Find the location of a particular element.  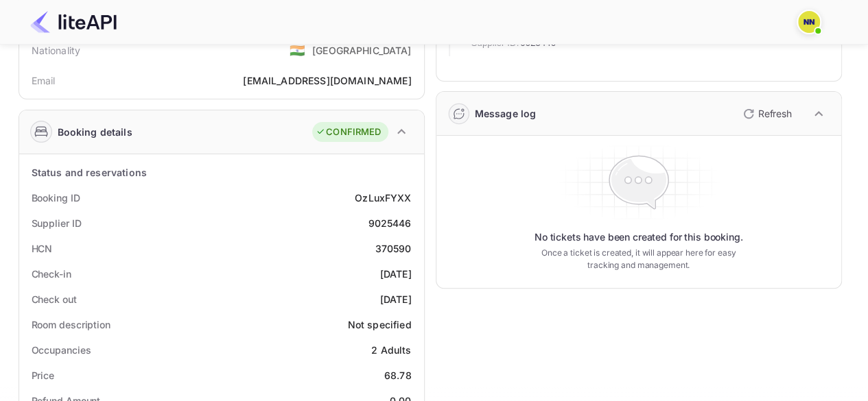

p: No tickets have been created for this booking. is located at coordinates (639, 238).